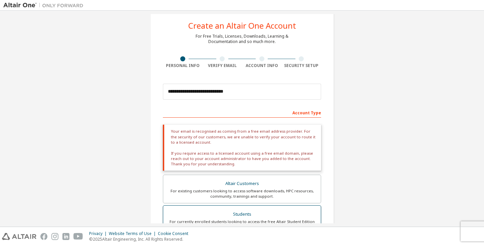 The image size is (484, 246). What do you see at coordinates (242, 112) in the screenshot?
I see `div: Account Type` at bounding box center [242, 112].